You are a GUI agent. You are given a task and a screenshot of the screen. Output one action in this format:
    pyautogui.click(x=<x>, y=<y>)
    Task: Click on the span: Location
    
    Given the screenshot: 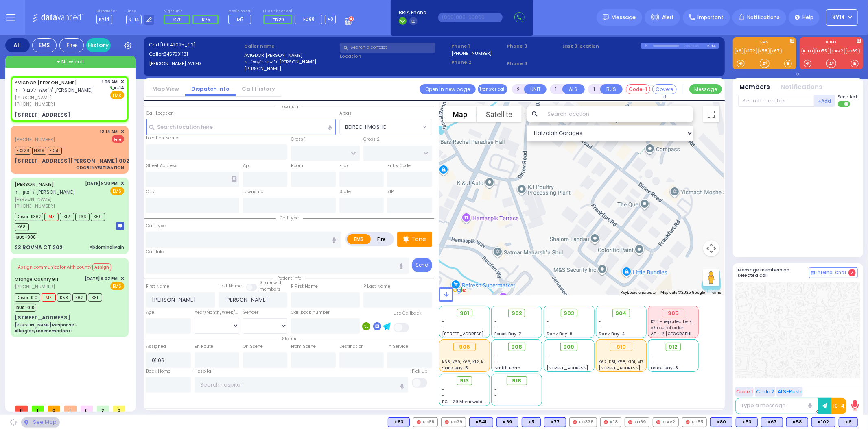 What is the action you would take?
    pyautogui.click(x=290, y=107)
    